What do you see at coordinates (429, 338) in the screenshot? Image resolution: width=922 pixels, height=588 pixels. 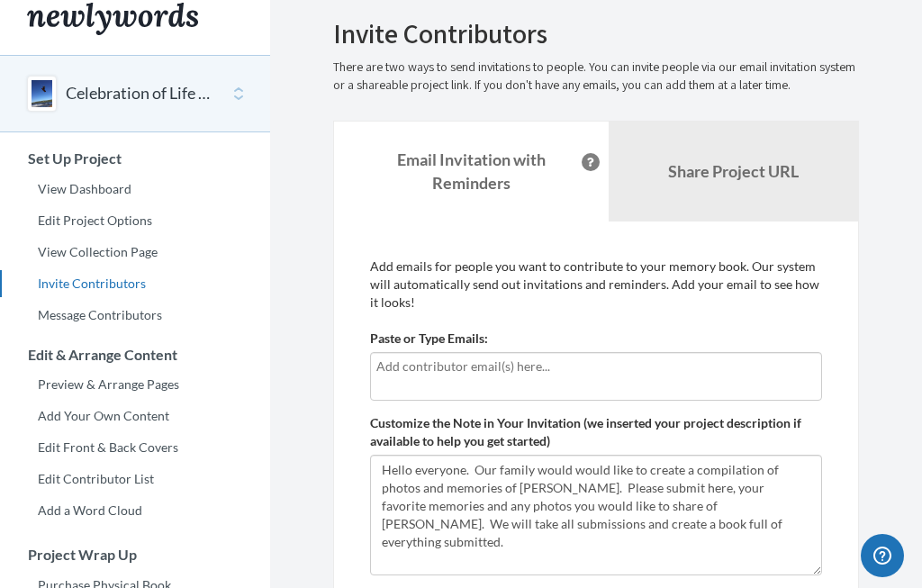 I see `label: Paste or Type Emails:` at bounding box center [429, 338].